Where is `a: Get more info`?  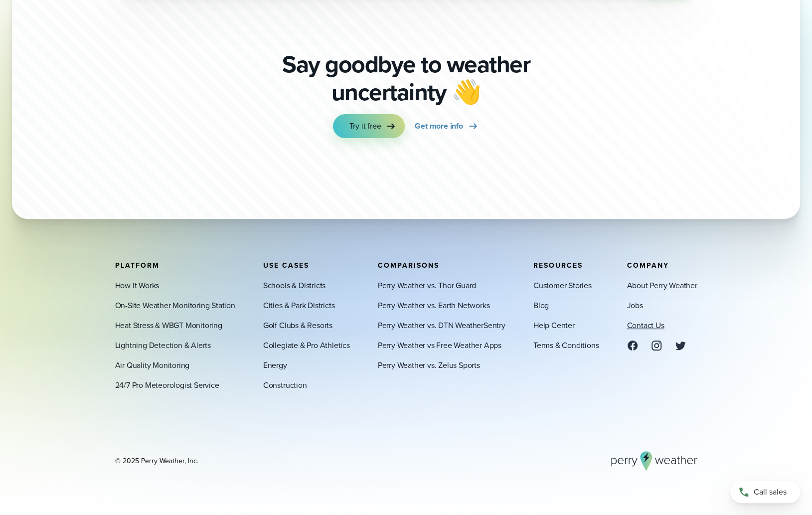 a: Get more info is located at coordinates (447, 126).